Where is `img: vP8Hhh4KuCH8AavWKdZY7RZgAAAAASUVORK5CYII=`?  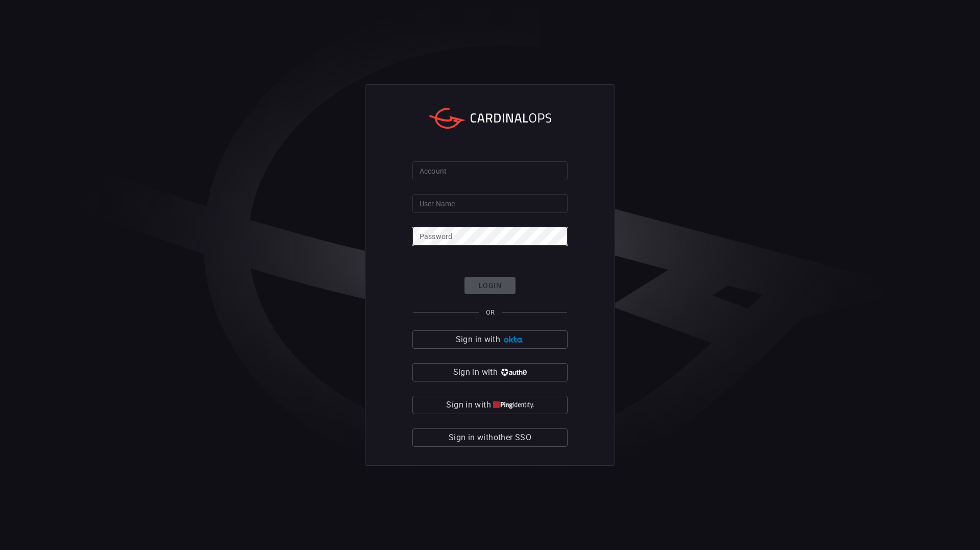
img: vP8Hhh4KuCH8AavWKdZY7RZgAAAAASUVORK5CYII= is located at coordinates (513, 372).